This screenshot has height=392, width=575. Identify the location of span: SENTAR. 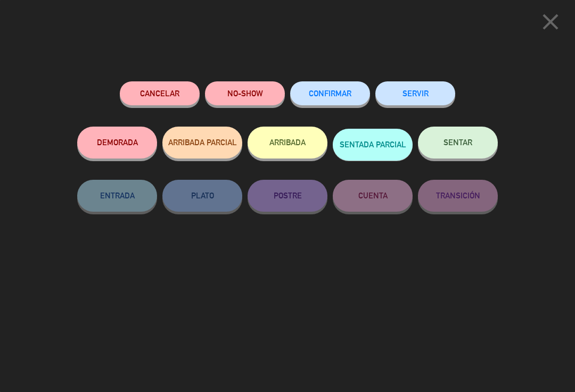
(458, 142).